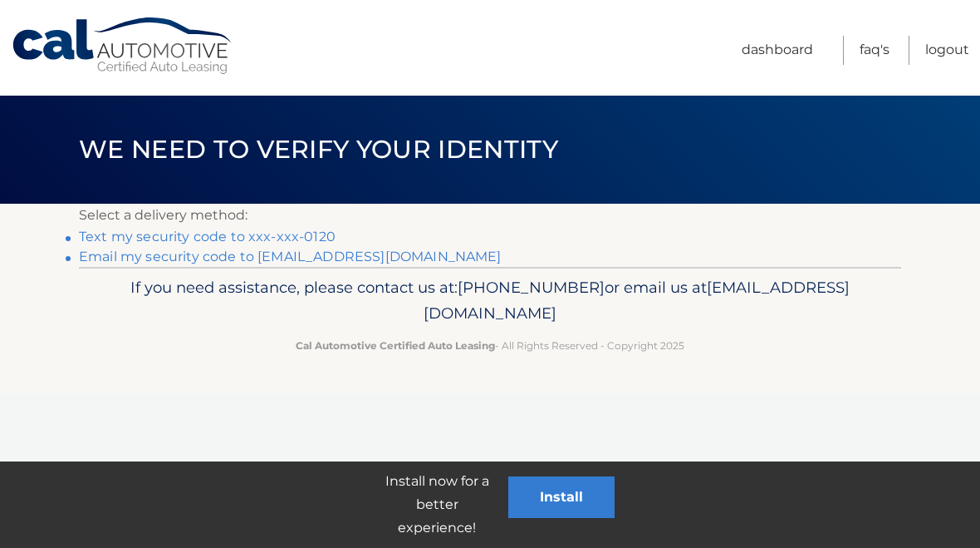 Image resolution: width=980 pixels, height=548 pixels. What do you see at coordinates (395, 345) in the screenshot?
I see `strong: Cal Automotive Certified Auto Leasing` at bounding box center [395, 345].